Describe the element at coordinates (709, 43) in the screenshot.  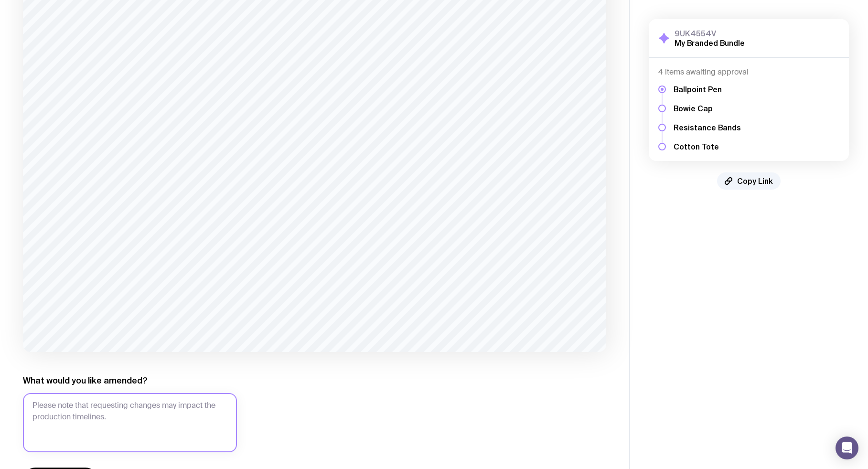
I see `h2: My Branded Bundle` at that location.